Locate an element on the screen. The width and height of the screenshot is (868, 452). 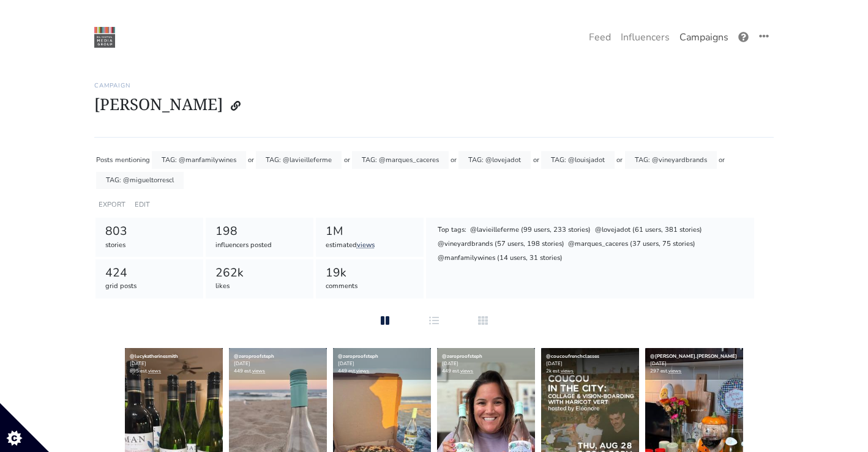
div: TAG: @louisjadot is located at coordinates (578, 159).